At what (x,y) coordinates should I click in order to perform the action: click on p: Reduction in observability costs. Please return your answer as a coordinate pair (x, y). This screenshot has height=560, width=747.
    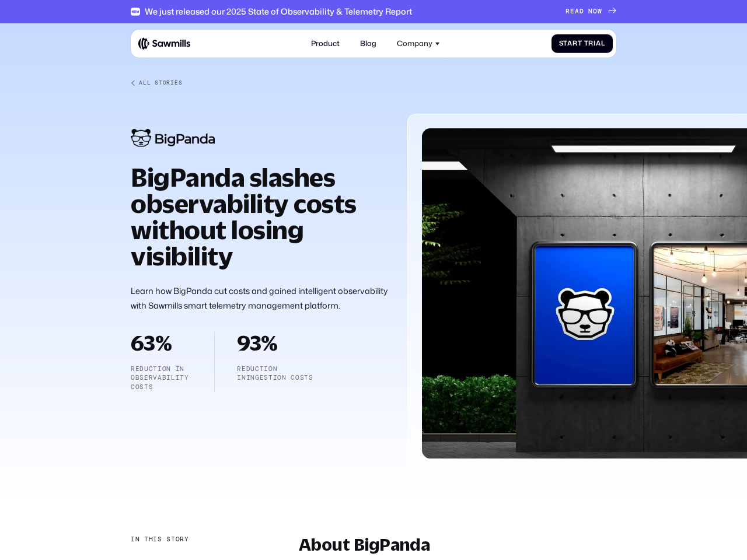
    Looking at the image, I should click on (161, 378).